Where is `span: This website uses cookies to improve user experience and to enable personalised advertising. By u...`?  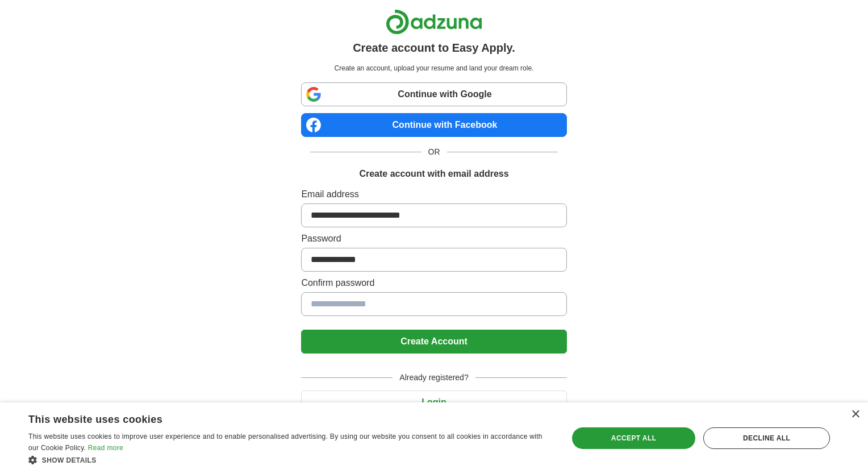 span: This website uses cookies to improve user experience and to enable personalised advertising. By u... is located at coordinates (285, 442).